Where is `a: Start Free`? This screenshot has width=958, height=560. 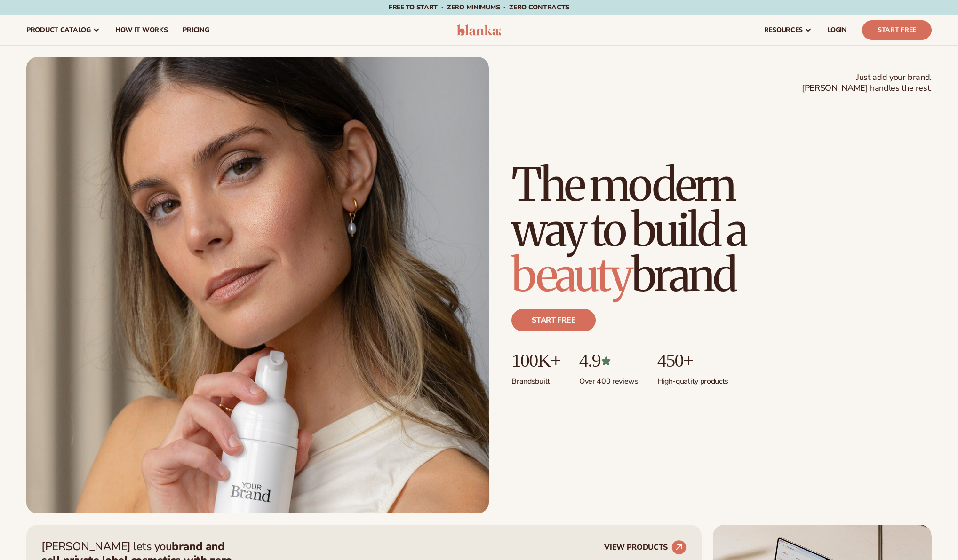 a: Start Free is located at coordinates (897, 30).